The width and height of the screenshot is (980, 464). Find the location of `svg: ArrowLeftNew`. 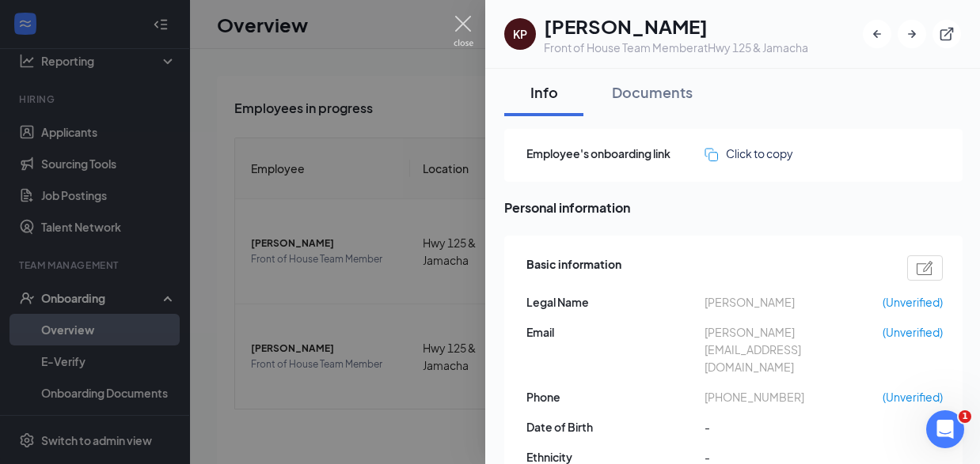

svg: ArrowLeftNew is located at coordinates (877, 34).